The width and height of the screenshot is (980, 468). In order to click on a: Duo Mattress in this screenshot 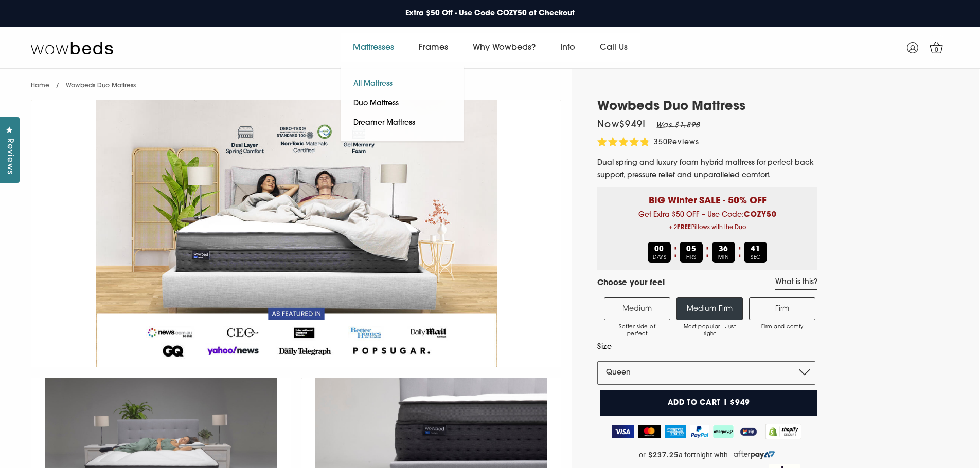, I will do `click(376, 104)`.